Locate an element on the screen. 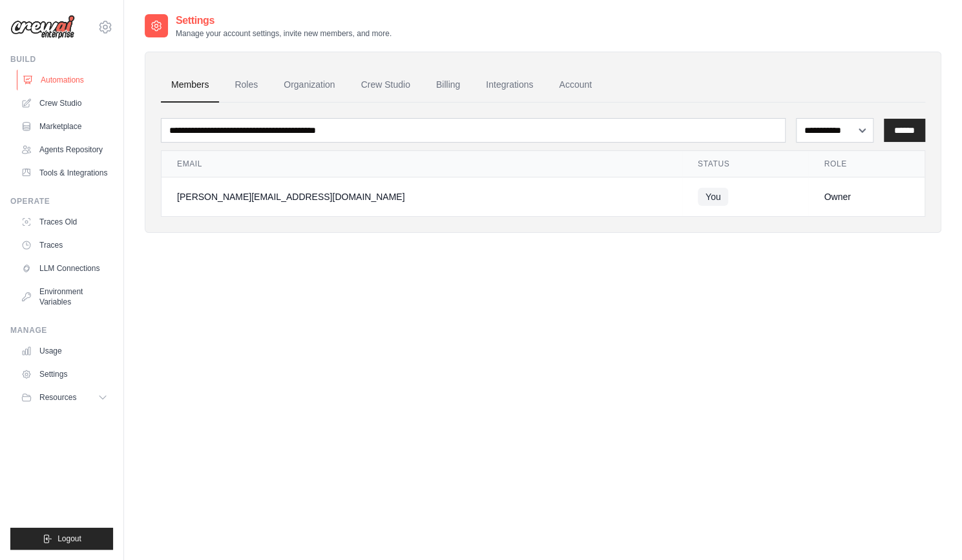  div: Operate is located at coordinates (62, 202).